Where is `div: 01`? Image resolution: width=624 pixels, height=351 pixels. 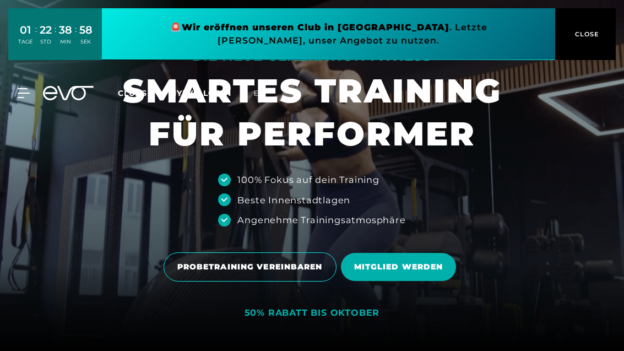 div: 01 is located at coordinates (25, 30).